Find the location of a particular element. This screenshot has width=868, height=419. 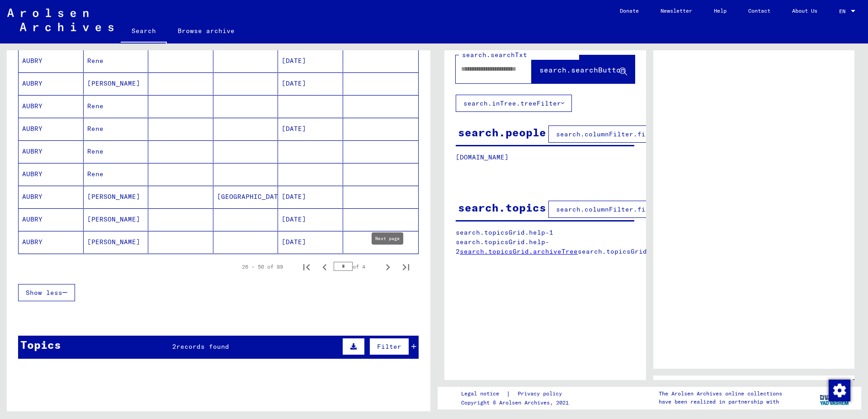

a: search.topicsGrid.archiveTree is located at coordinates (518, 252).